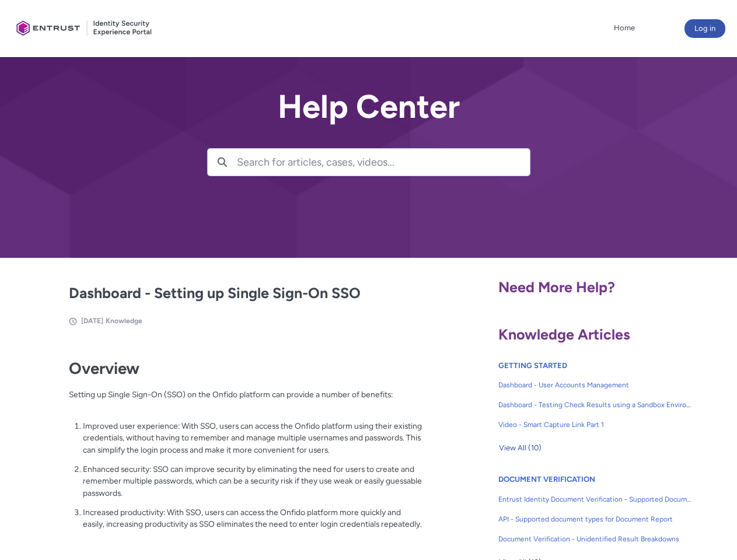 The width and height of the screenshot is (737, 560). Describe the element at coordinates (369, 107) in the screenshot. I see `h2: Help Center` at that location.